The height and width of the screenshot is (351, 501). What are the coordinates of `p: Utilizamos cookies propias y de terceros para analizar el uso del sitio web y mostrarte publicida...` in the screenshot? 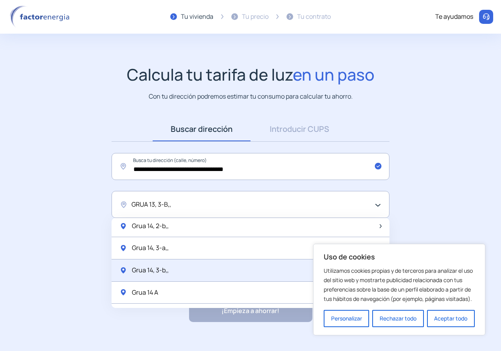 It's located at (399, 285).